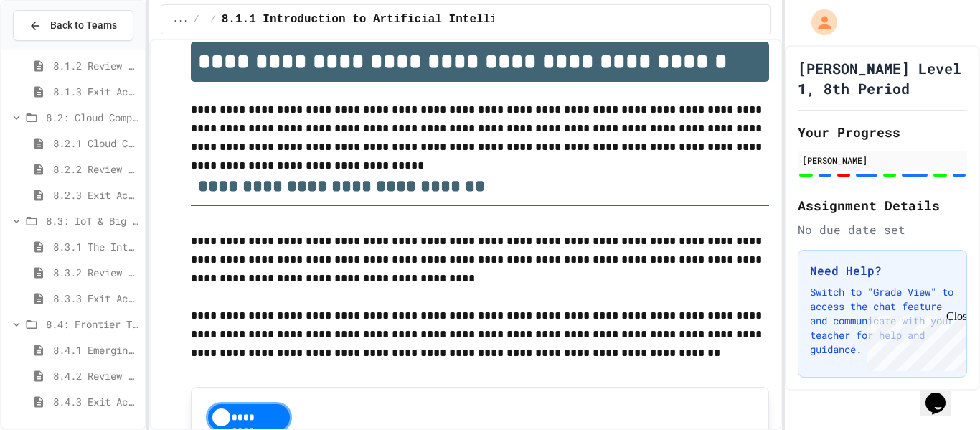 Image resolution: width=980 pixels, height=430 pixels. I want to click on span: 8.3.3 Exit Activity - IoT Data Detective Challenge, so click(96, 298).